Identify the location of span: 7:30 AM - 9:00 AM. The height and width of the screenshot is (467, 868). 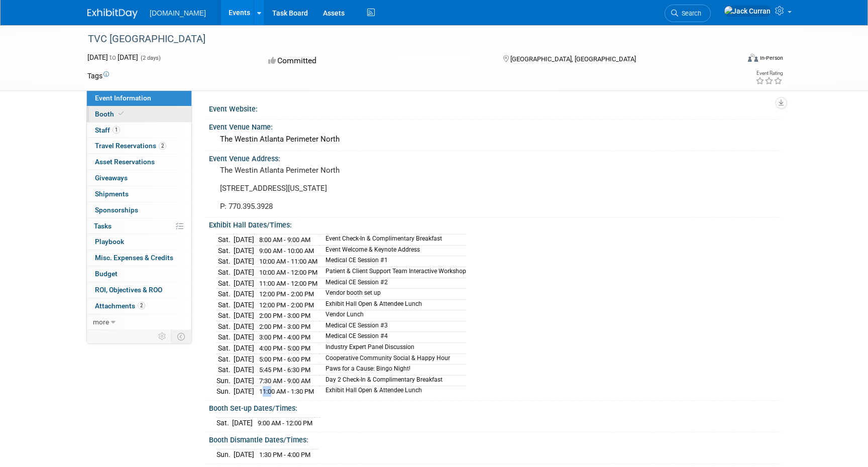
(285, 380).